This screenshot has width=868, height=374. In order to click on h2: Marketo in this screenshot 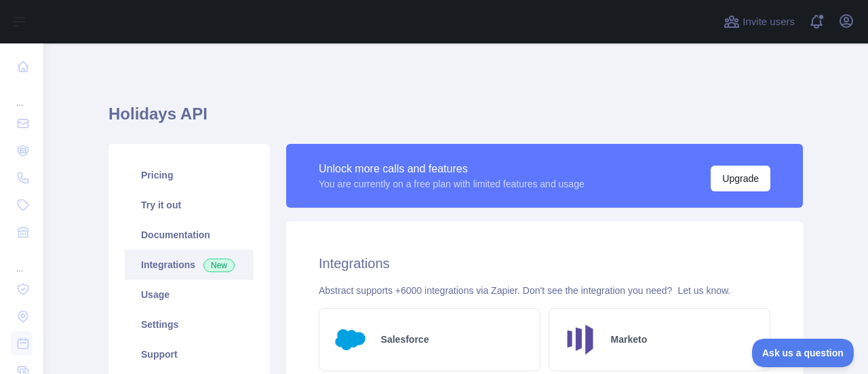, I will do `click(629, 340)`.